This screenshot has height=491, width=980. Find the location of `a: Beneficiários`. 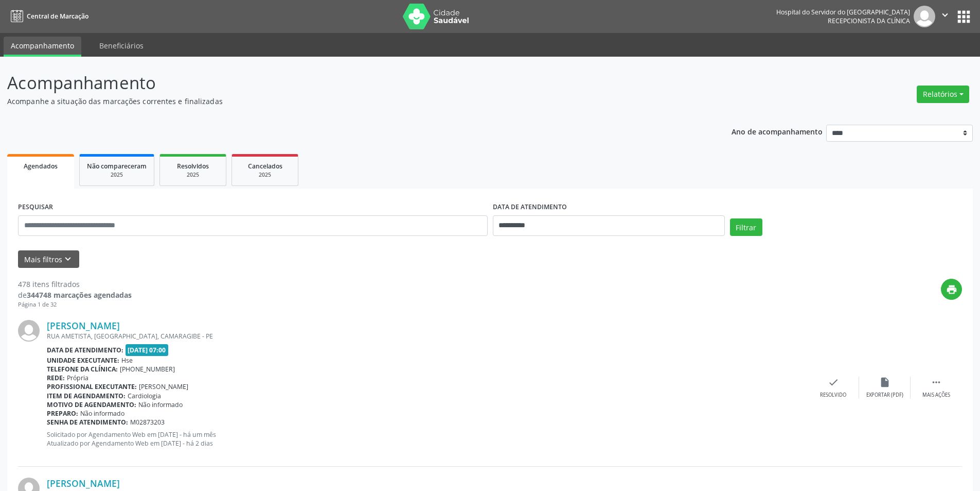

a: Beneficiários is located at coordinates (122, 46).